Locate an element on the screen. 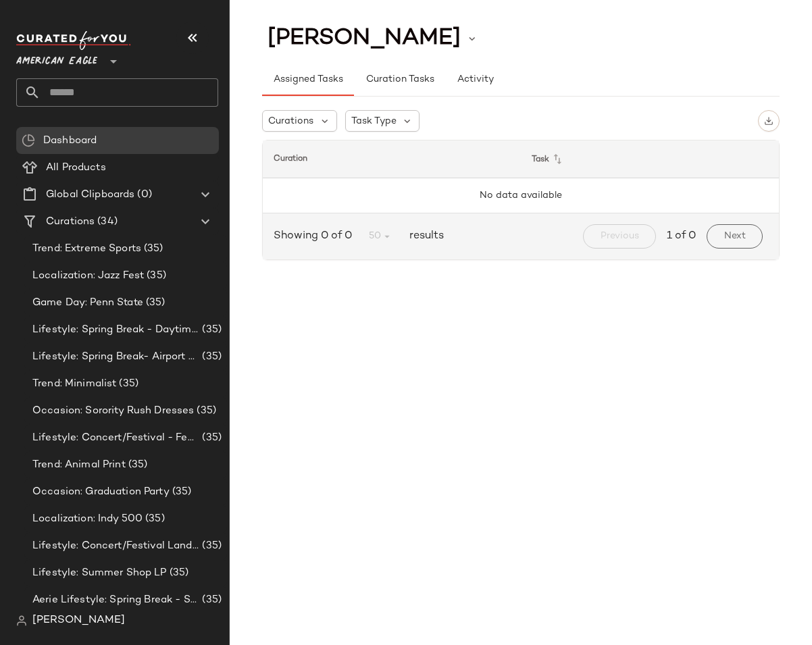  span: Occasion: Sorority Rush Dresses is located at coordinates (112, 411).